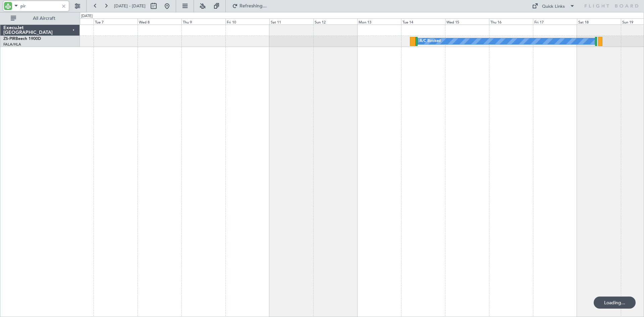  I want to click on div: Quick Links, so click(554, 6).